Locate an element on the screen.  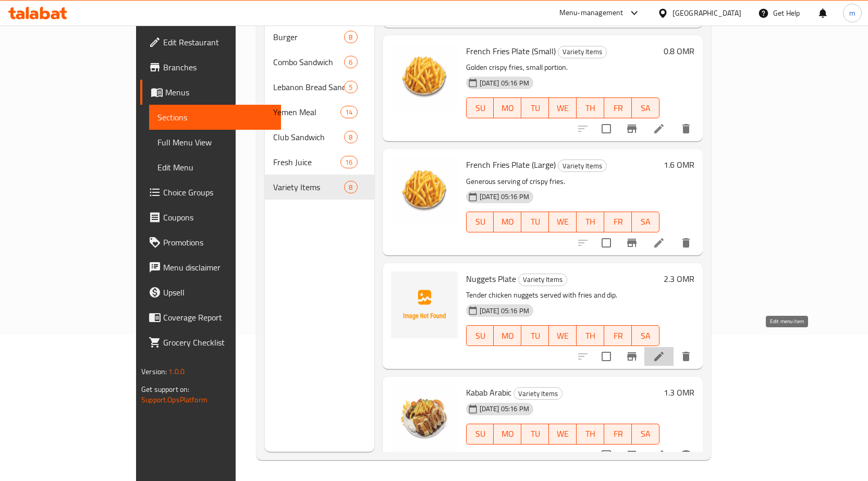
span: Nuggets Plate is located at coordinates (491, 279).